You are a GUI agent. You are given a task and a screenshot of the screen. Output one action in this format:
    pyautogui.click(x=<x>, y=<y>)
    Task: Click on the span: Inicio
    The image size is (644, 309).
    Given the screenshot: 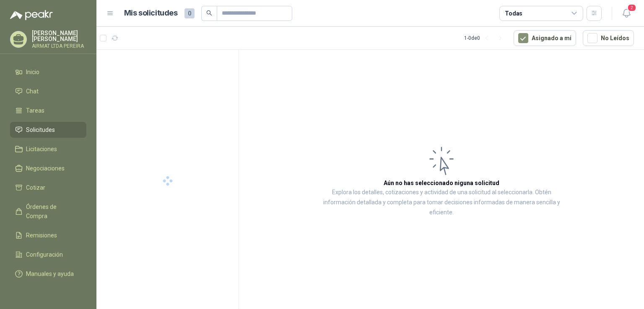 What is the action you would take?
    pyautogui.click(x=33, y=72)
    